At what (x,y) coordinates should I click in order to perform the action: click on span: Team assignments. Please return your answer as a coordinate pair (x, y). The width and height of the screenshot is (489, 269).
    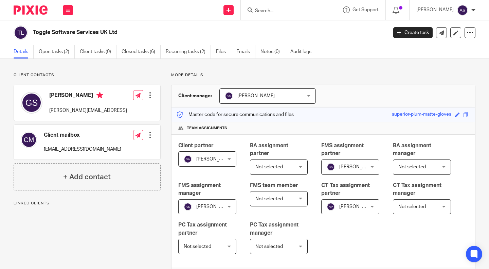
    Looking at the image, I should click on (207, 128).